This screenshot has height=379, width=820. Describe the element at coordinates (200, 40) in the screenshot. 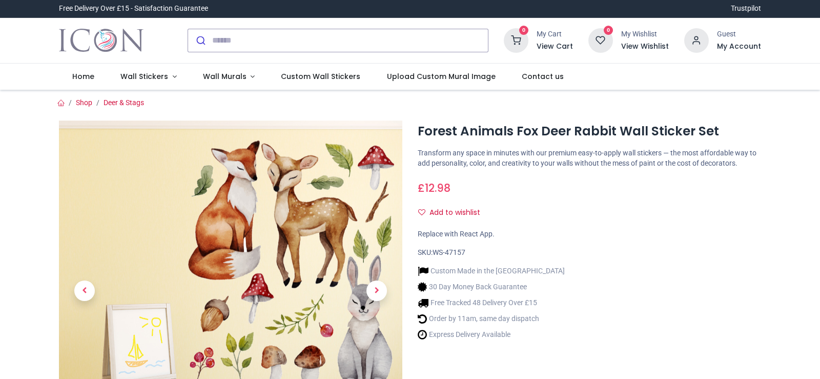

I see `button: Submit` at that location.